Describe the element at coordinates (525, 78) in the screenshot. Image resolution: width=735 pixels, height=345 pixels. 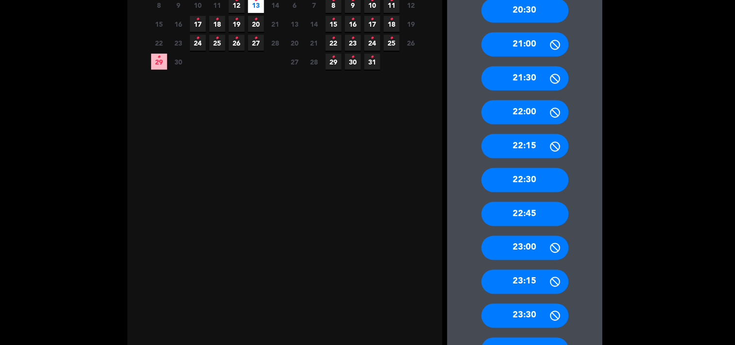
I see `div: 21:30` at that location.